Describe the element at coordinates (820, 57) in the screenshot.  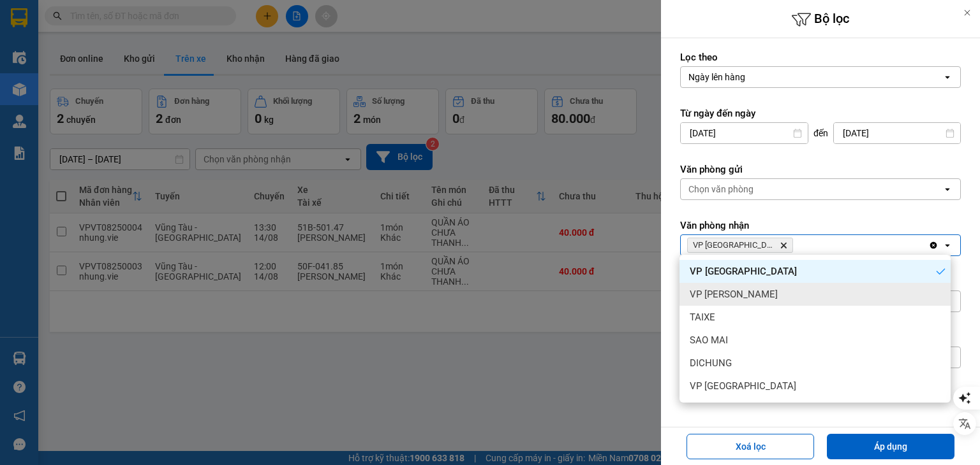
I see `label: Lọc theo` at that location.